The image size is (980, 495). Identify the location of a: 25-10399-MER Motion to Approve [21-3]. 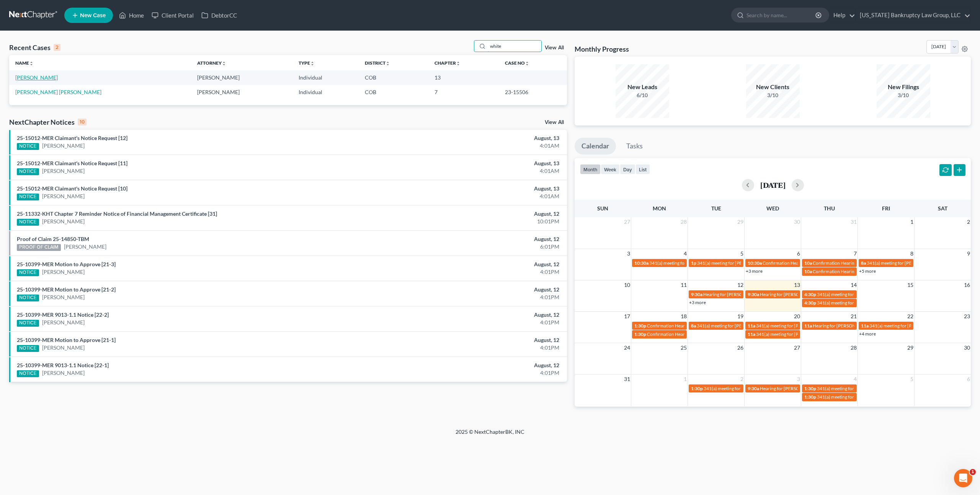
(66, 264).